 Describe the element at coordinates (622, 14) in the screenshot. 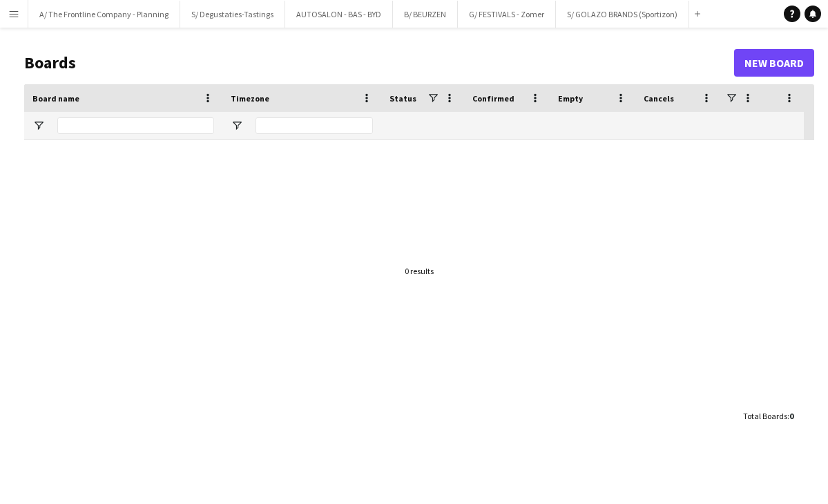

I see `button: S/ GOLAZO BRANDS (Sportizon)` at that location.